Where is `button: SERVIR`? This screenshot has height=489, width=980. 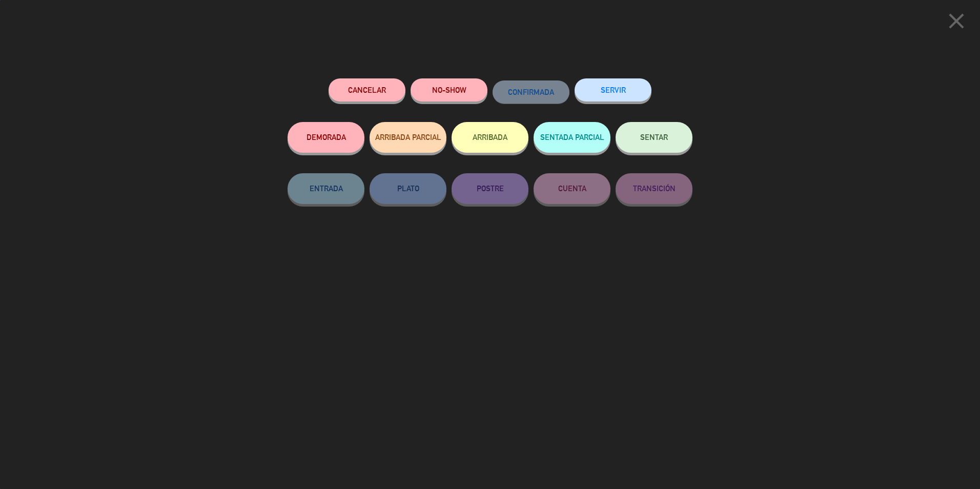
button: SERVIR is located at coordinates (613, 90).